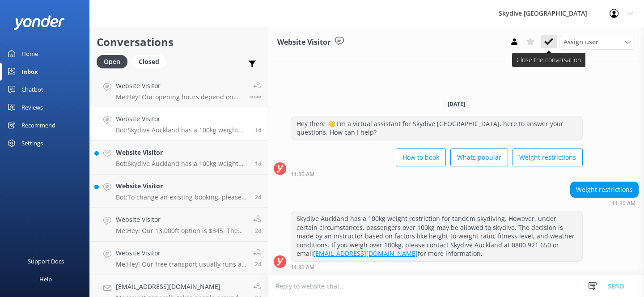 This screenshot has height=297, width=644. What do you see at coordinates (179, 224) in the screenshot?
I see `a: Website VisitorMe:Hey! Our 13,000ft option is $345. The 16,000ft jump is $445 which is reflected ...` at bounding box center [179, 224].